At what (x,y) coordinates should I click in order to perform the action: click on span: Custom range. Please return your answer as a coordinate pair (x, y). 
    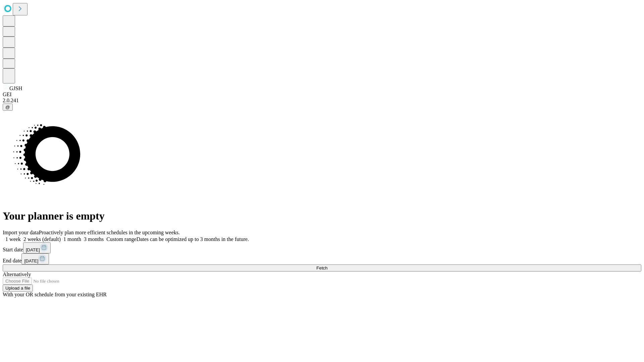
    Looking at the image, I should click on (121, 239).